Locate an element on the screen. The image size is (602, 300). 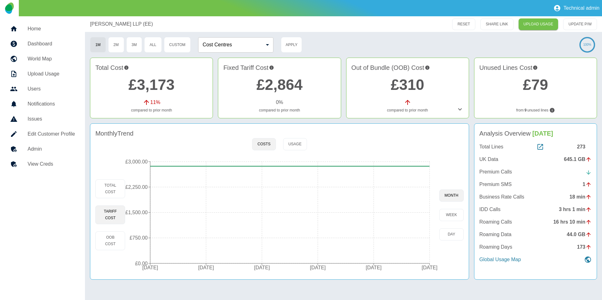
h5: World Map is located at coordinates (51, 59).